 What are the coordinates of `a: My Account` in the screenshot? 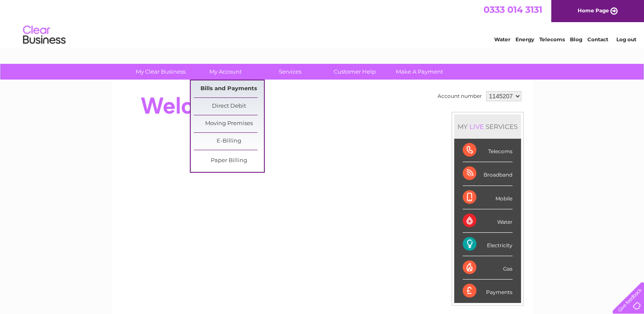 It's located at (225, 71).